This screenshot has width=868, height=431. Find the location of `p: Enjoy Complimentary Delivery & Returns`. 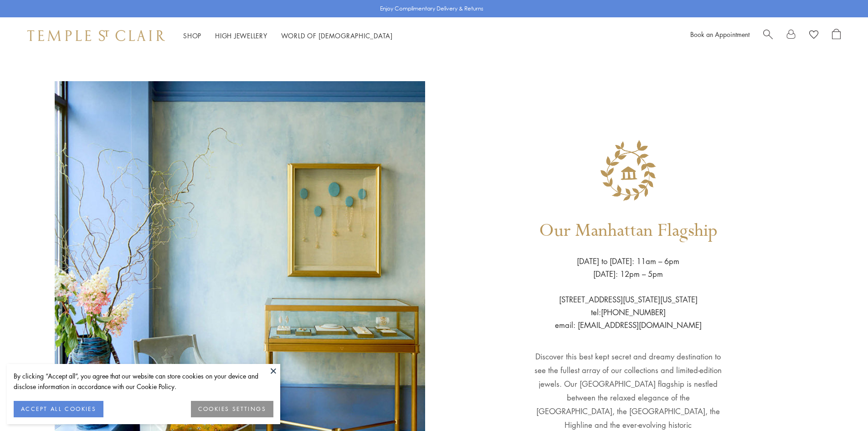

p: Enjoy Complimentary Delivery & Returns is located at coordinates (432, 9).